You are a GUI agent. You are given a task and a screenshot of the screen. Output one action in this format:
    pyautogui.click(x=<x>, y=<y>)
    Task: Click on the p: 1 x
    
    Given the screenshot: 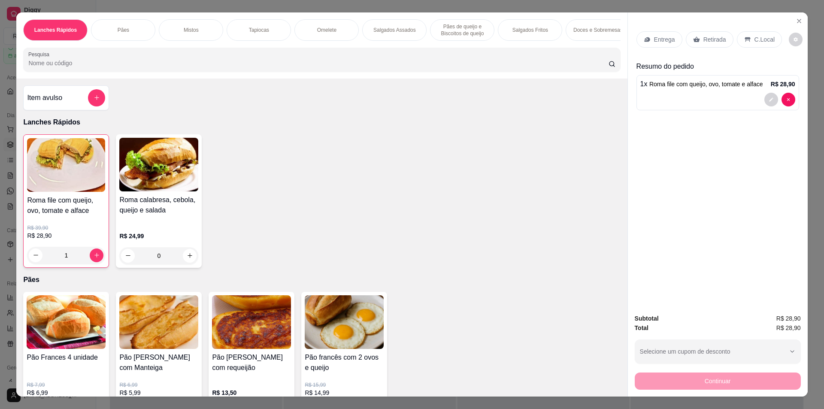 What is the action you would take?
    pyautogui.click(x=702, y=84)
    